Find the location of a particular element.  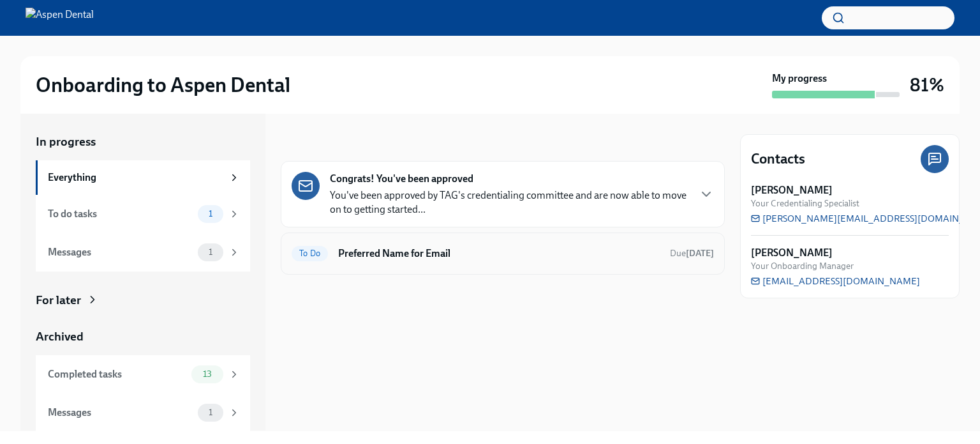

div: For later is located at coordinates (58, 300).